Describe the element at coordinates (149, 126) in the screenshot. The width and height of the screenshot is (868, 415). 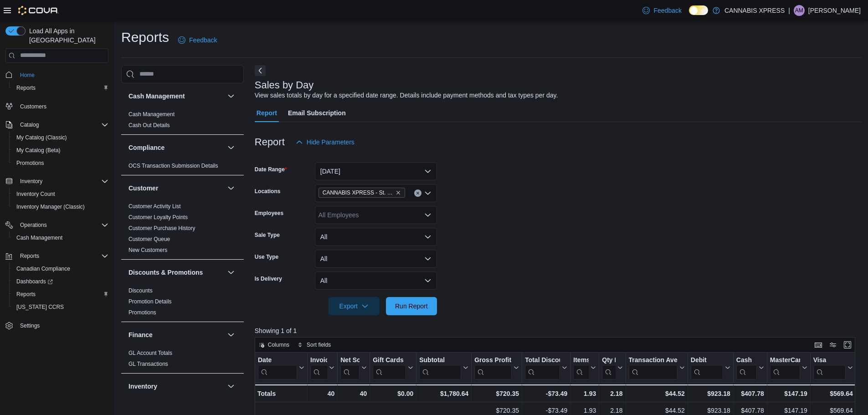
I see `a: Cash Out Details` at that location.